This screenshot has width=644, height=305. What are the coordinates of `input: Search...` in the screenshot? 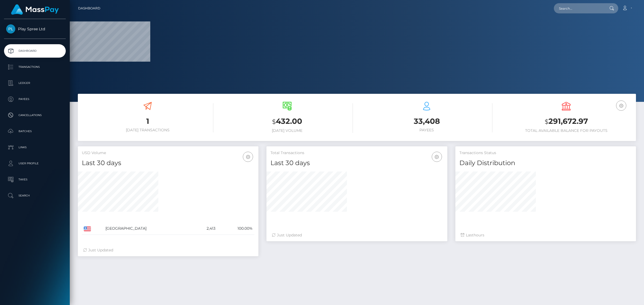 It's located at (579, 8).